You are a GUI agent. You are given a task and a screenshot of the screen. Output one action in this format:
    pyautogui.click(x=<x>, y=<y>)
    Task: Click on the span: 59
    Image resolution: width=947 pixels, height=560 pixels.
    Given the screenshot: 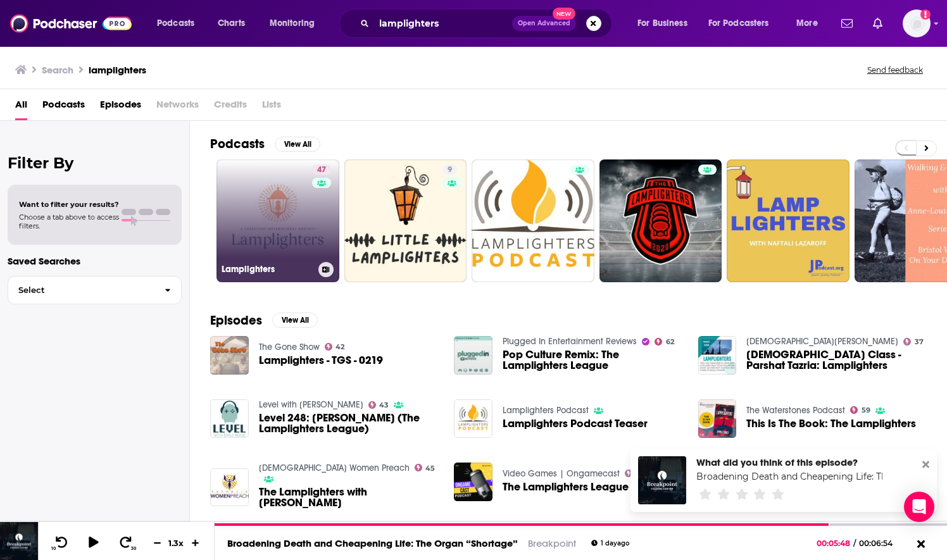 What is the action you would take?
    pyautogui.click(x=866, y=410)
    